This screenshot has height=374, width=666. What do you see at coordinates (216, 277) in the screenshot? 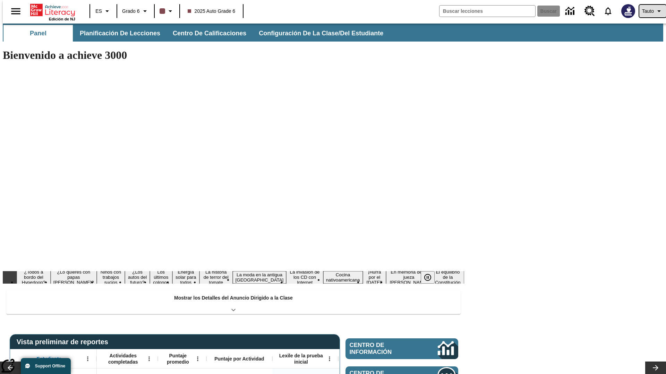
I see `button: Diapositiva 7 La historia de terror del tomate` at bounding box center [216, 277].